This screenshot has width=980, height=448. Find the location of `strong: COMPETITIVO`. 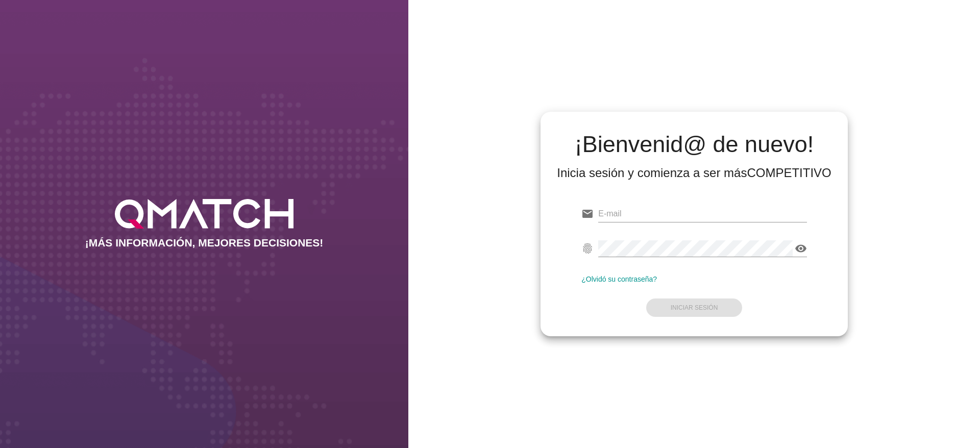

strong: COMPETITIVO is located at coordinates (788, 172).